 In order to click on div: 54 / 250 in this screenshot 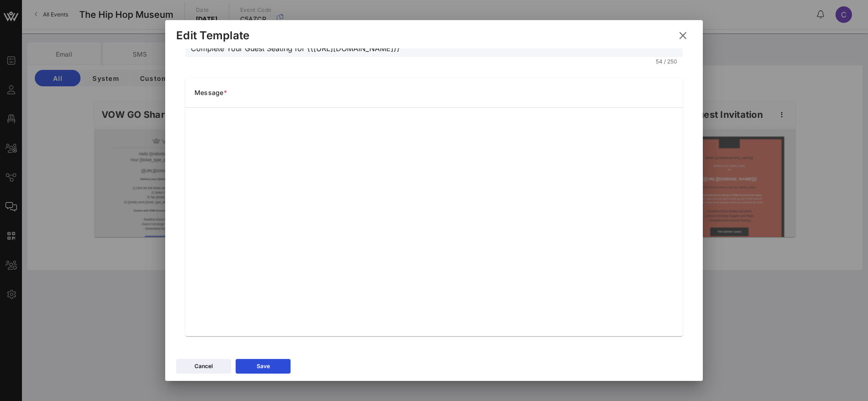, I will do `click(666, 62)`.